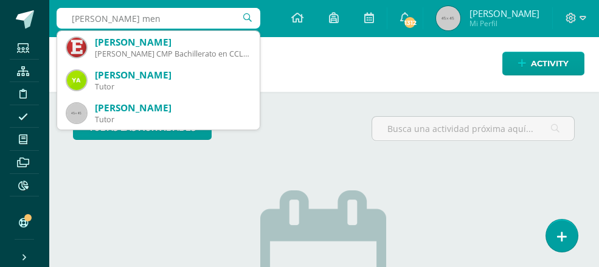 The width and height of the screenshot is (599, 267). I want to click on input: Busca una actividad próxima aquí..., so click(473, 128).